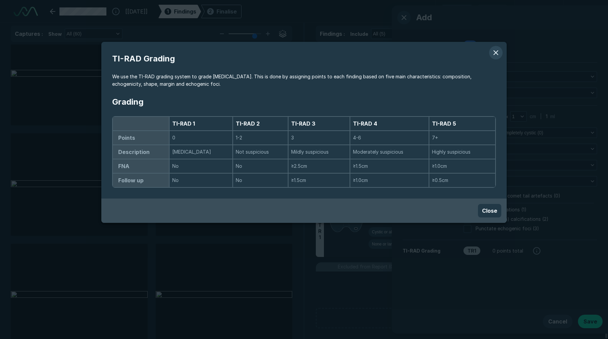 Image resolution: width=608 pixels, height=339 pixels. What do you see at coordinates (390, 138) in the screenshot?
I see `span: 4-6` at bounding box center [390, 138].